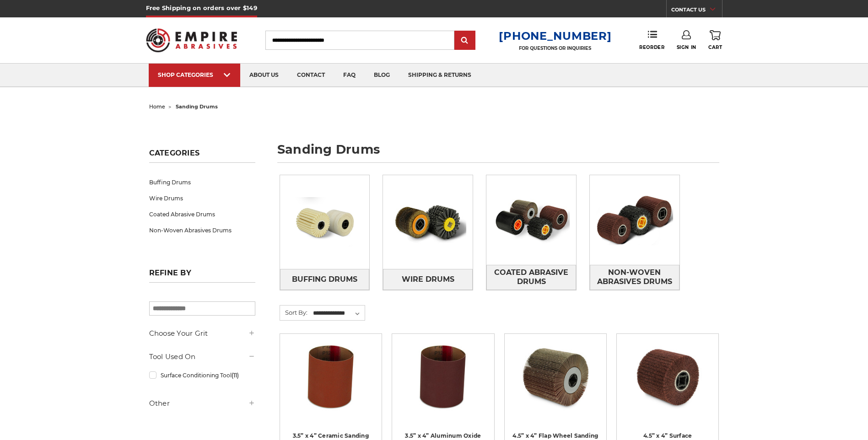 The image size is (868, 440). I want to click on img: Non-Woven Abrasives Drums, so click(635, 220).